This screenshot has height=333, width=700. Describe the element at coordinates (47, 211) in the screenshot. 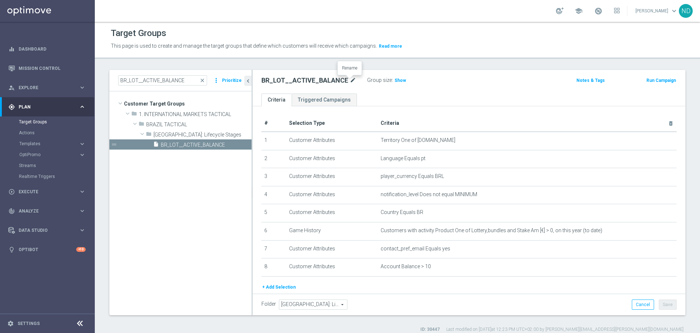

I see `button: track_changes Analyze keyboard_arrow_right` at that location.